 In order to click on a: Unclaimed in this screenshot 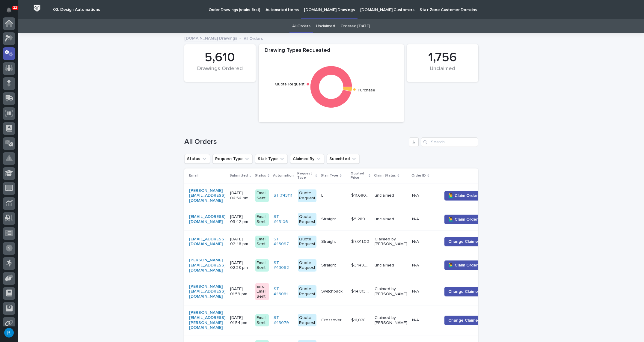, I will do `click(325, 26)`.